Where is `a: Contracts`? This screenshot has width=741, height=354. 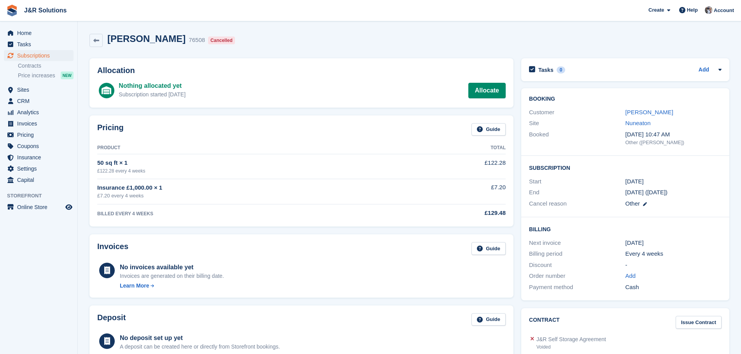 a: Contracts is located at coordinates (46, 66).